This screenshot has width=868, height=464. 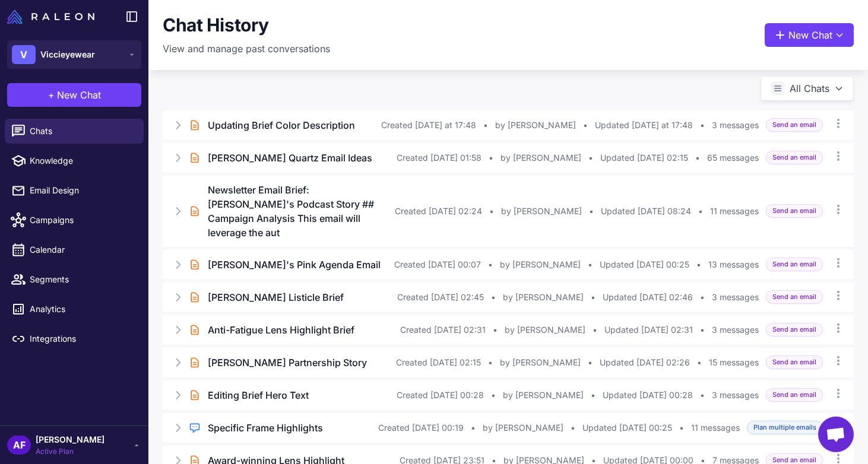 What do you see at coordinates (74, 249) in the screenshot?
I see `a: Calendar` at bounding box center [74, 249].